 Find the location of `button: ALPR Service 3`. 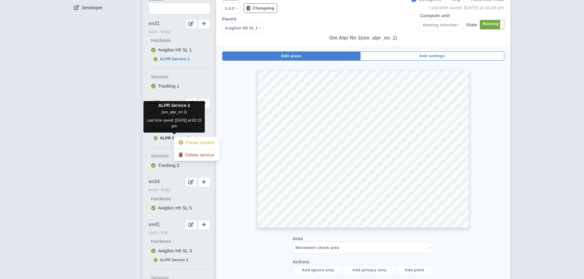

button: ALPR Service 3 is located at coordinates (179, 260).